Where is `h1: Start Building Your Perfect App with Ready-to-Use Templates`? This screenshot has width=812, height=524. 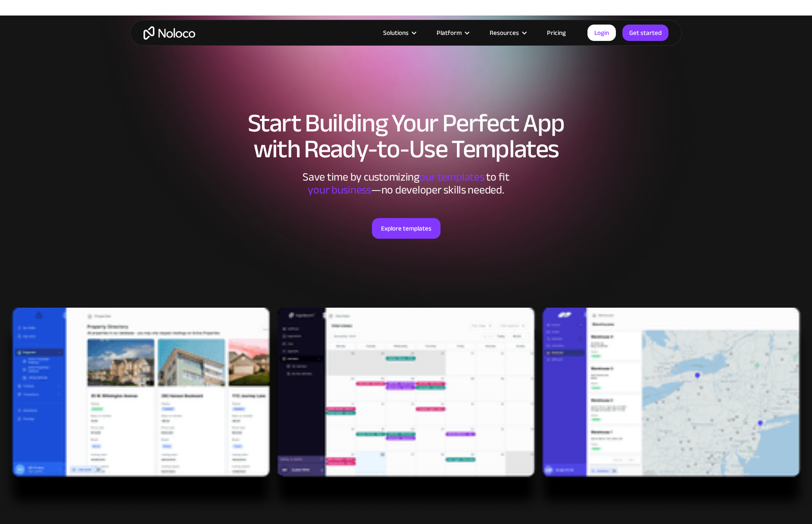
h1: Start Building Your Perfect App with Ready-to-Use Templates is located at coordinates (406, 136).